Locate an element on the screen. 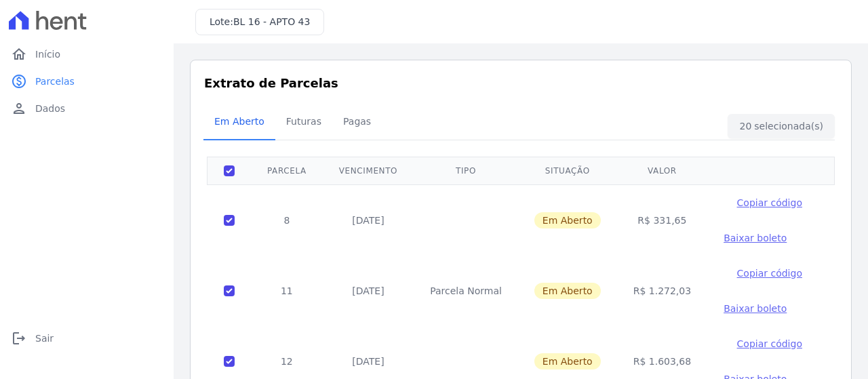 The height and width of the screenshot is (379, 868). a: personDados is located at coordinates (87, 108).